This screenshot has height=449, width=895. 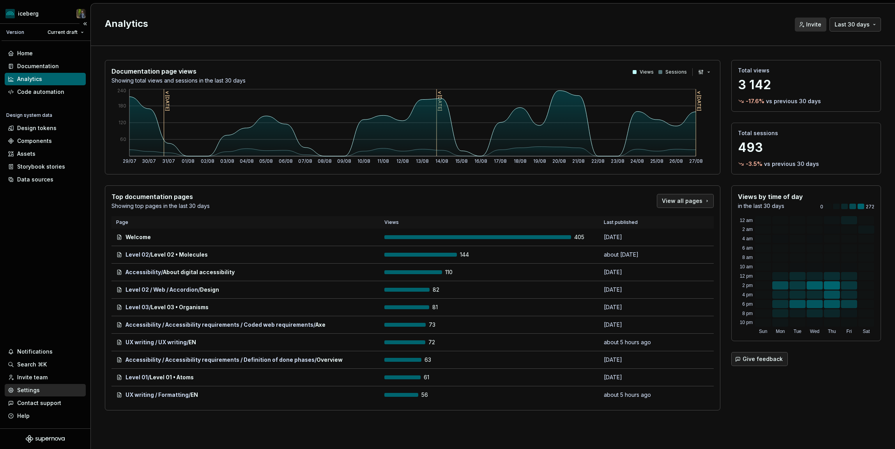 What do you see at coordinates (500, 161) in the screenshot?
I see `tspan: 17/08` at bounding box center [500, 161].